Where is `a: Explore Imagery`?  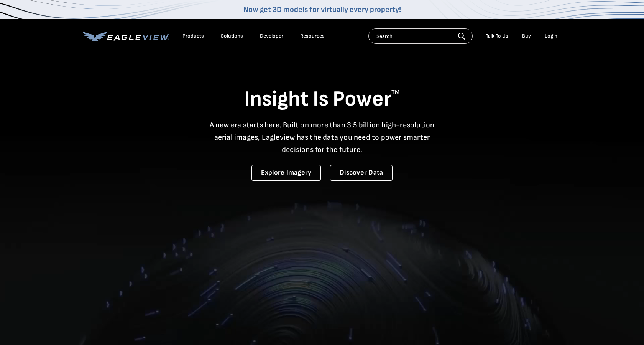
a: Explore Imagery is located at coordinates (287, 173).